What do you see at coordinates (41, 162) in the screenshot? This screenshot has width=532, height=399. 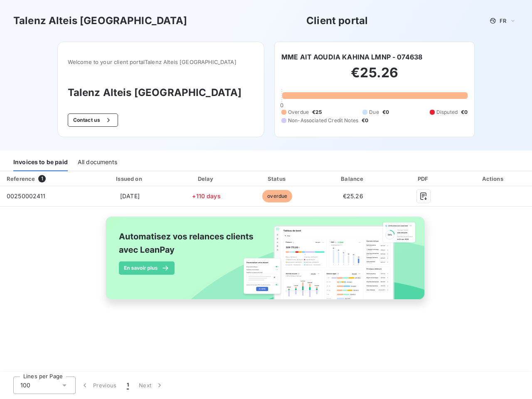 I see `div: Invoices to be paid` at bounding box center [41, 162].